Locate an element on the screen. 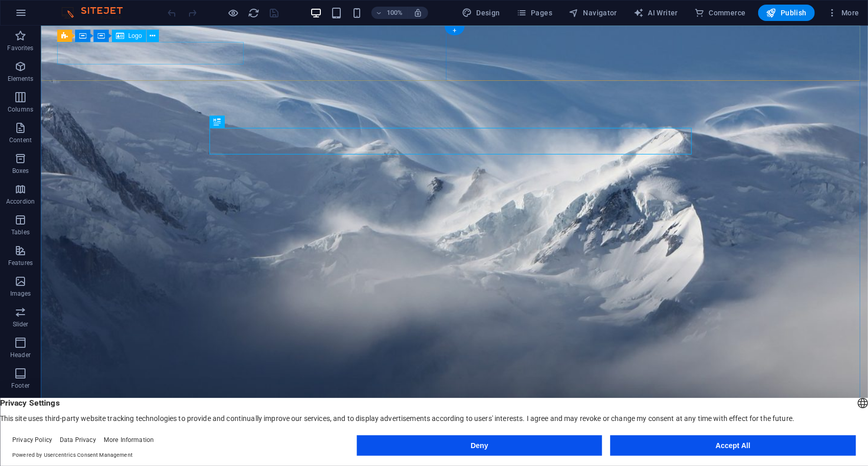  button: Navigator is located at coordinates (592, 13).